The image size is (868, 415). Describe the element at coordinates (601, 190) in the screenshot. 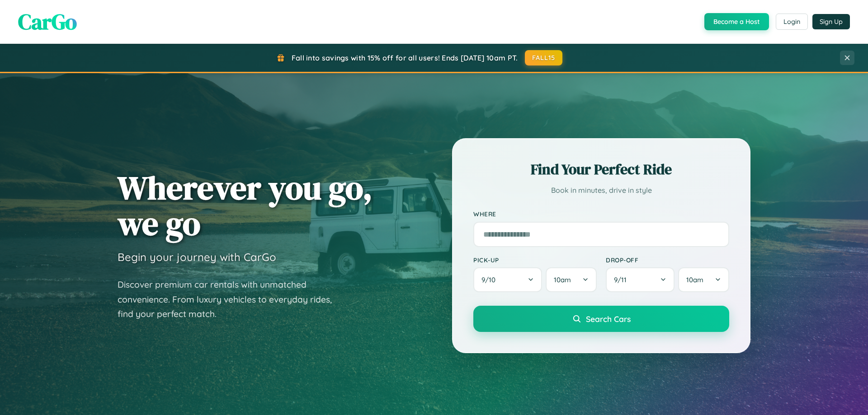

I see `p: Book in minutes, drive in style` at that location.